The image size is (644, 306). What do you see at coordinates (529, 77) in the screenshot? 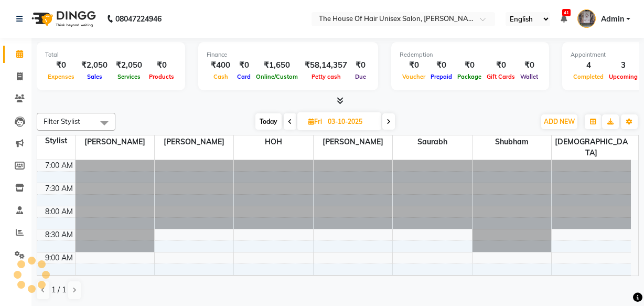
I see `span: Wallet` at bounding box center [529, 77].